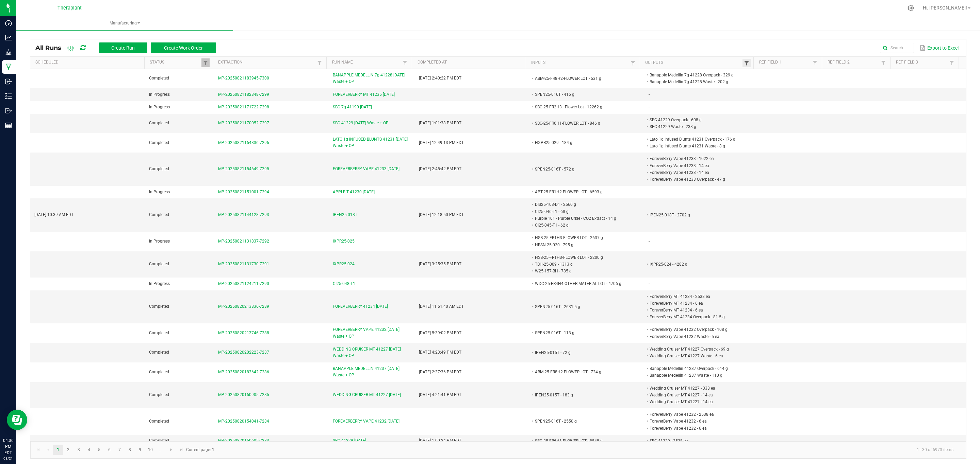 The height and width of the screenshot is (464, 980). Describe the element at coordinates (139, 450) in the screenshot. I see `a: Page 9` at that location.